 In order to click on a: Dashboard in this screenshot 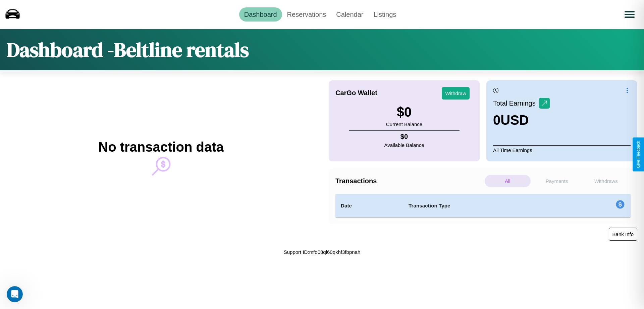, I will do `click(260, 15)`.